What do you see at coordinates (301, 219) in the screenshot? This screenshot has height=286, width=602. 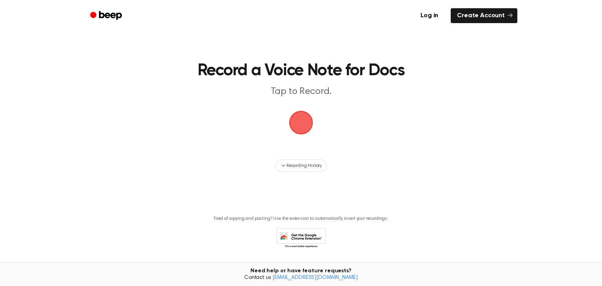 I see `p: Tired of copying and pasting? Use the extension to automatically insert your recordings.` at bounding box center [301, 219].